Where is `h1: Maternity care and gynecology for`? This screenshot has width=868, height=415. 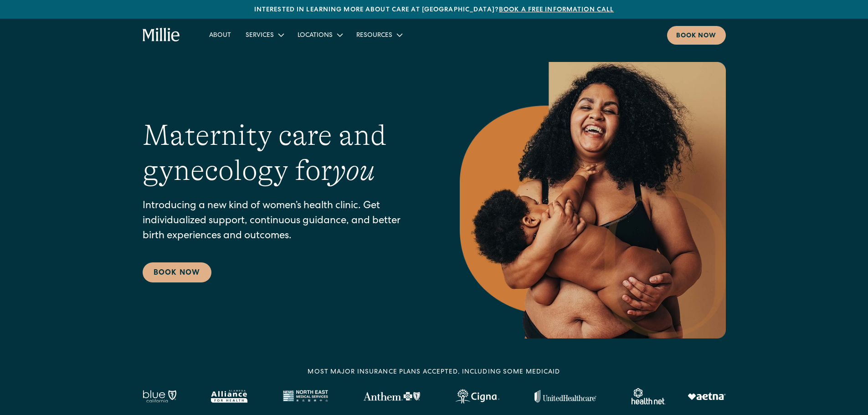
h1: Maternity care and gynecology for is located at coordinates (283, 153).